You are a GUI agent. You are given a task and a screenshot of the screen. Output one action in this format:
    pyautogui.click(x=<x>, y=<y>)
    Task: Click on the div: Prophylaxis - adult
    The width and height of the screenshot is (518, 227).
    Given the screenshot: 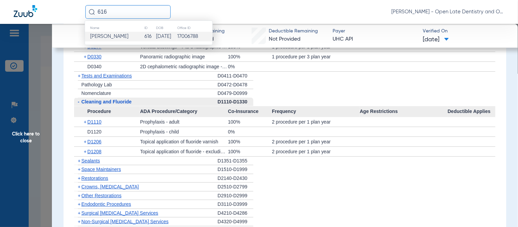 What is the action you would take?
    pyautogui.click(x=184, y=122)
    